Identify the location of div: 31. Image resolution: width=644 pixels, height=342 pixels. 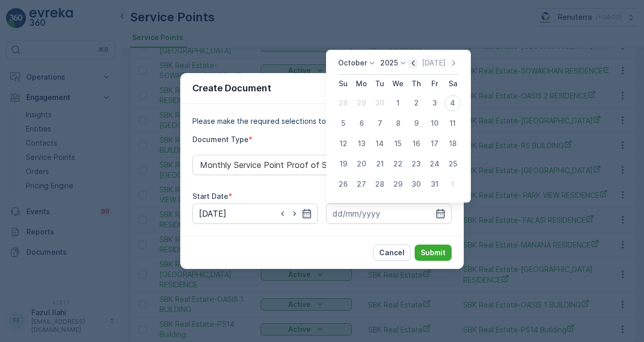
(434, 184).